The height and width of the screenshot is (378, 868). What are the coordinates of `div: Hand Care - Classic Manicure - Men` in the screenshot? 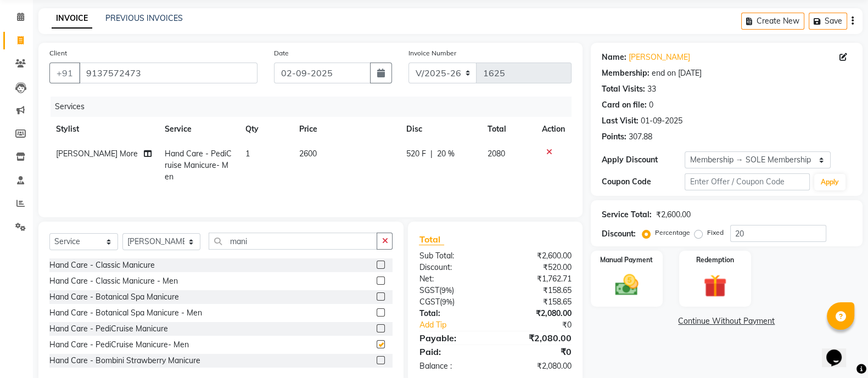 It's located at (113, 281).